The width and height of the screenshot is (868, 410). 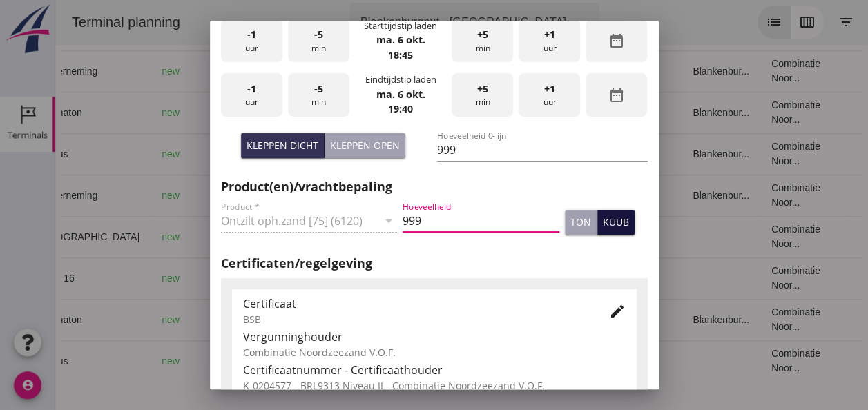 What do you see at coordinates (542, 150) in the screenshot?
I see `input: Hoeveelheid 0-lijn` at bounding box center [542, 150].